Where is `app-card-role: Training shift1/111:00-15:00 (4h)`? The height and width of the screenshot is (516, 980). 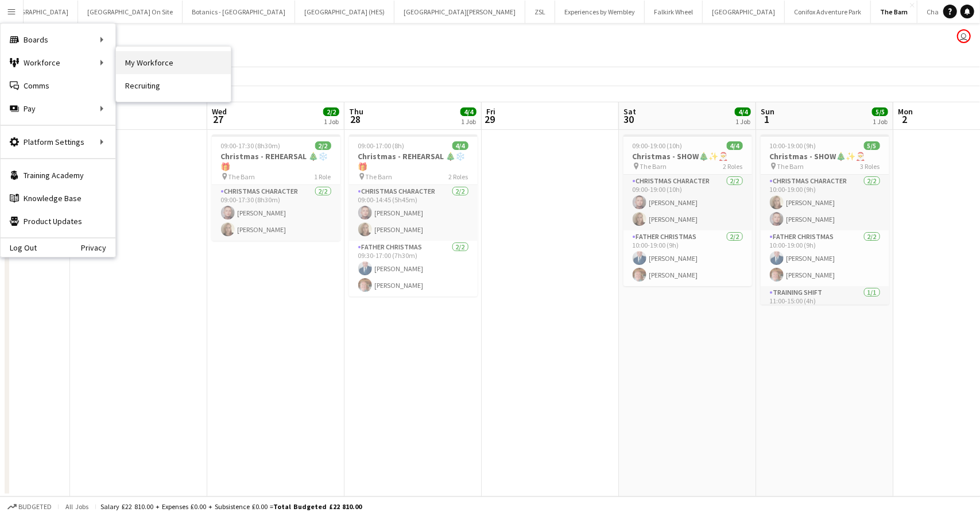
app-card-role: Training shift1/111:00-15:00 (4h) is located at coordinates (825, 306).